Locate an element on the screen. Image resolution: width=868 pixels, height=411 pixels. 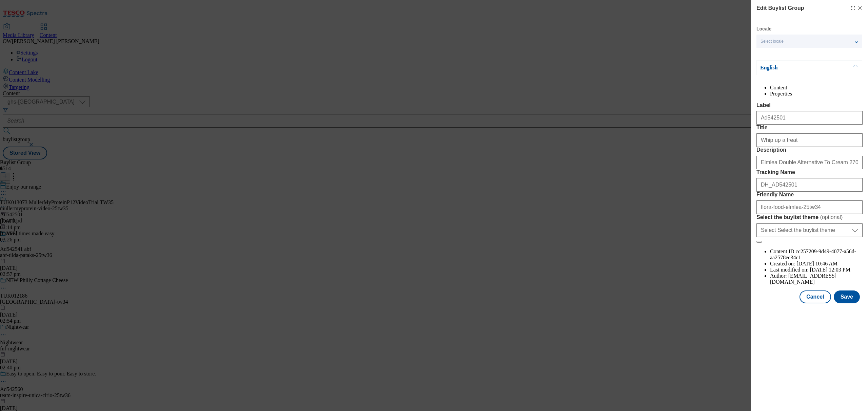
label: Label is located at coordinates (810, 105).